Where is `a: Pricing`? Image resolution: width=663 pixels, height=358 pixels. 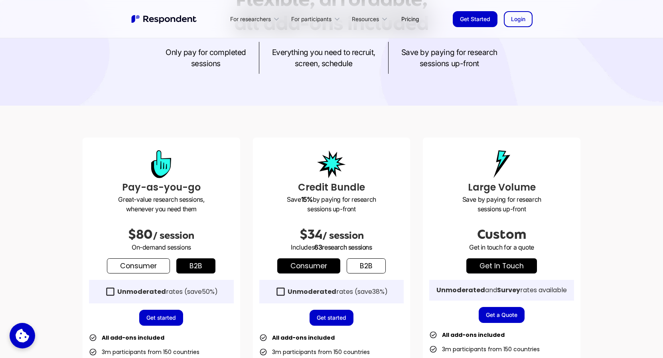 a: Pricing is located at coordinates (410, 19).